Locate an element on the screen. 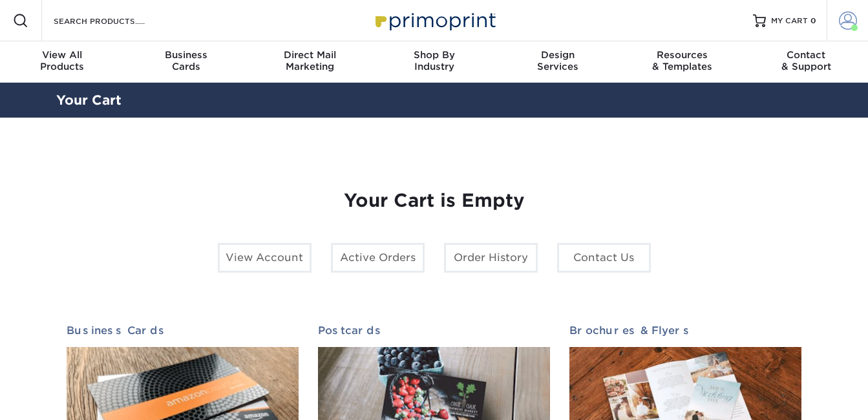 This screenshot has width=868, height=420. div: Marketing is located at coordinates (310, 61).